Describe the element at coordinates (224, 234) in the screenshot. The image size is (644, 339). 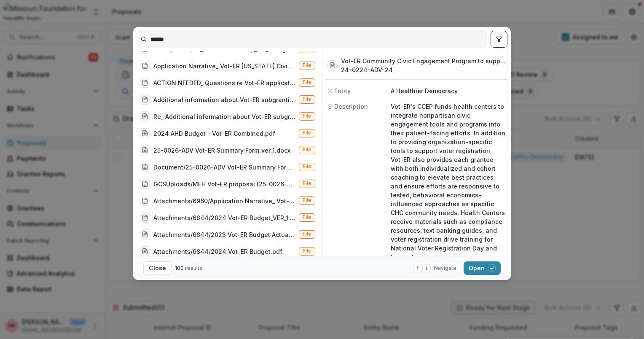
I see `div: Attachments/6844/2023 Vot-ER Budget Actuals.pdf` at that location.